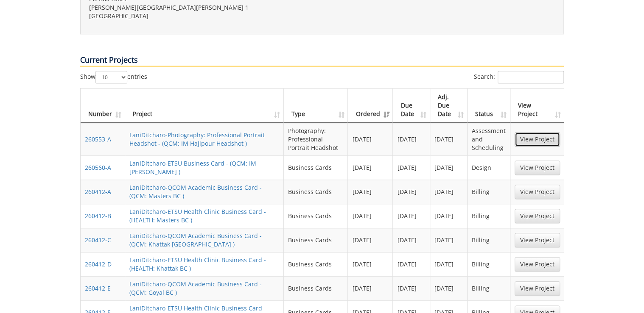  I want to click on a: LaniDitcharo-QCOM Academic Business Card - (QCM: Goyal BC ), so click(196, 288).